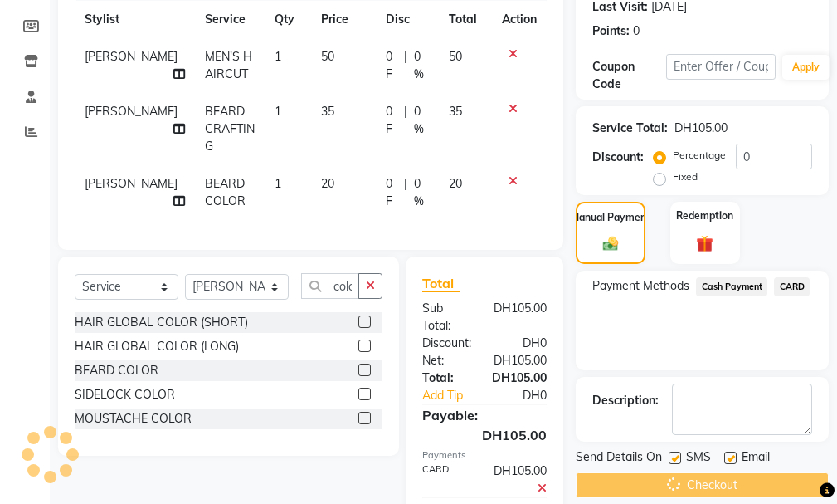 This screenshot has width=837, height=504. Describe the element at coordinates (611, 243) in the screenshot. I see `img: _cash.svg` at that location.